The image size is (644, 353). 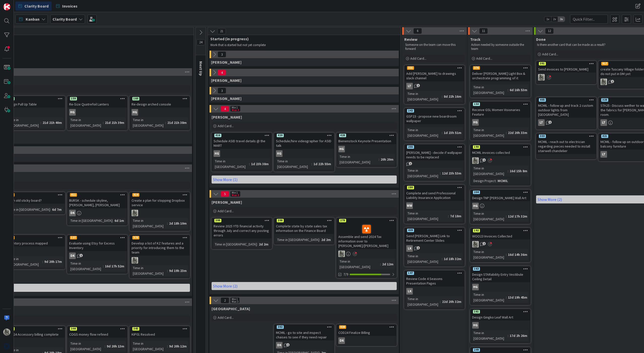 What do you see at coordinates (566, 100) in the screenshot?
I see `div: 405` at bounding box center [566, 100].